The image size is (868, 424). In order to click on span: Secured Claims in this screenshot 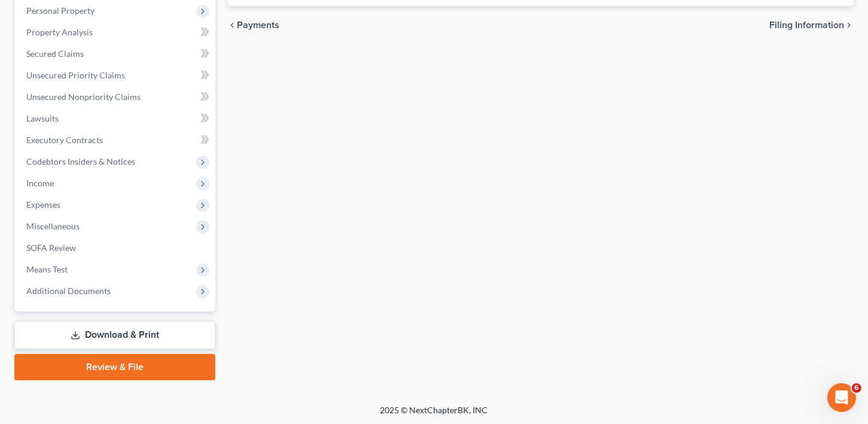, I will do `click(55, 53)`.